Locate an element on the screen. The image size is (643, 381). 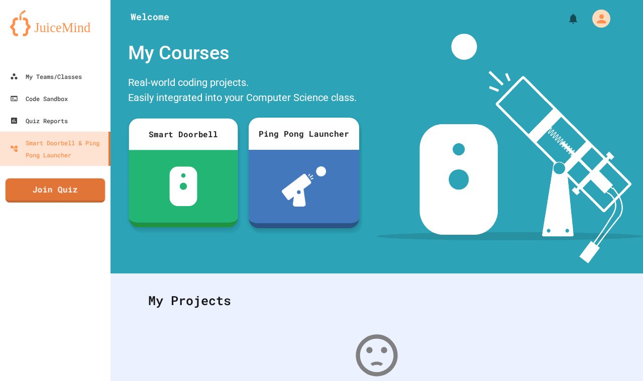
img: banner-image-my-projects.png is located at coordinates (510, 148).